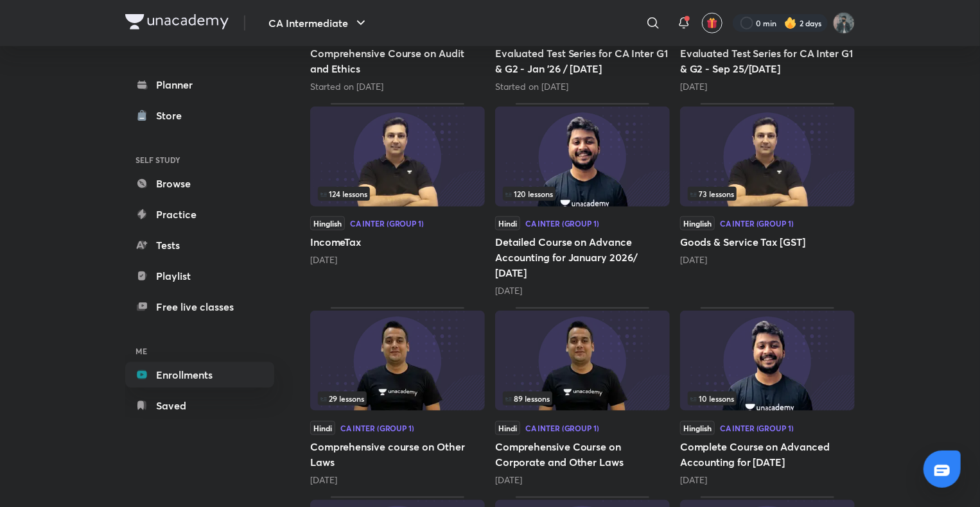 This screenshot has height=507, width=980. Describe the element at coordinates (529, 194) in the screenshot. I see `span: 120 lessons` at that location.